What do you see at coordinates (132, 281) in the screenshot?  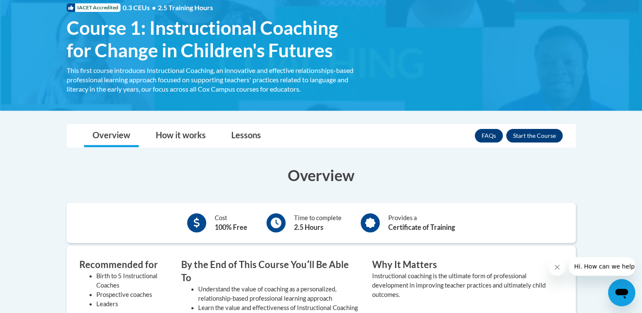 I see `li: Birth to 5 Instructional Coaches` at bounding box center [132, 281].